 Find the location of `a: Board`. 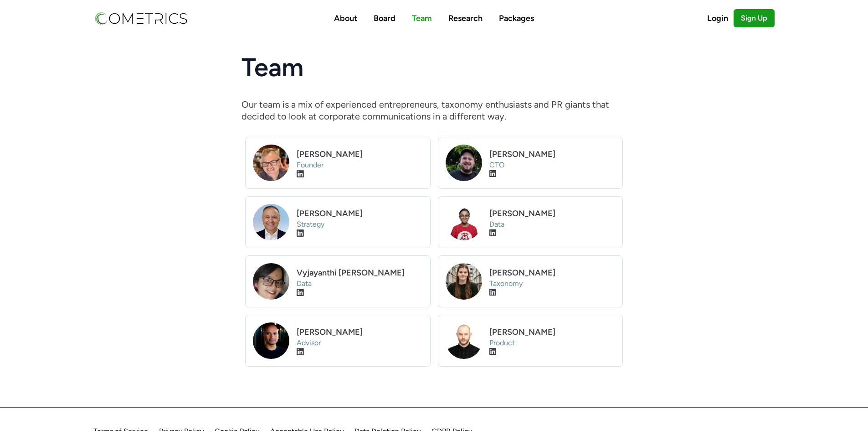

a: Board is located at coordinates (385, 18).